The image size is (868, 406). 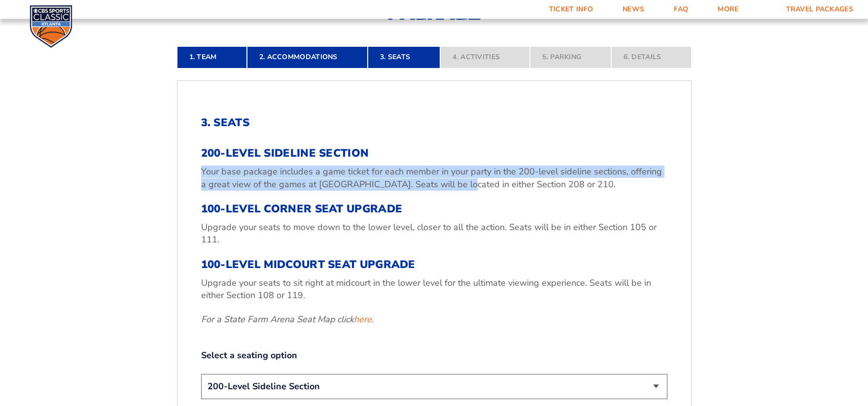 I want to click on a: 1. Team, so click(x=212, y=57).